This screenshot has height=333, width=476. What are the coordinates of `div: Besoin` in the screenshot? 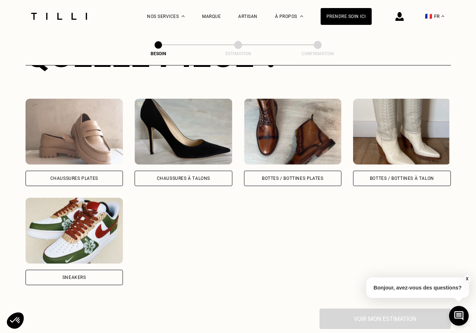 It's located at (158, 54).